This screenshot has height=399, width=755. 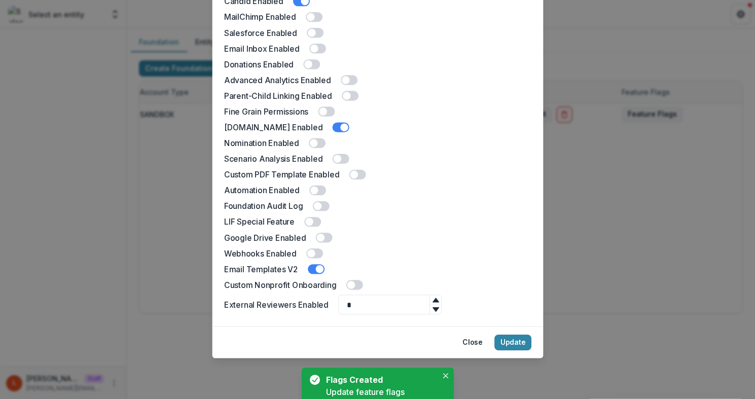 I want to click on label: Google Drive Enabled, so click(x=265, y=237).